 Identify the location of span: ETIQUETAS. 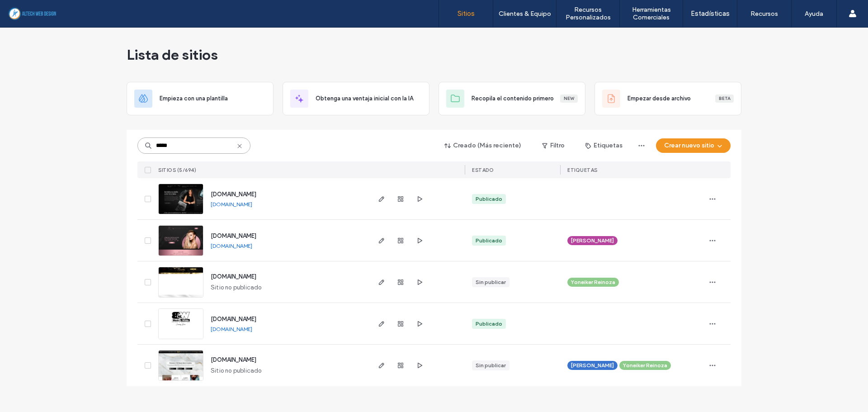
(582, 170).